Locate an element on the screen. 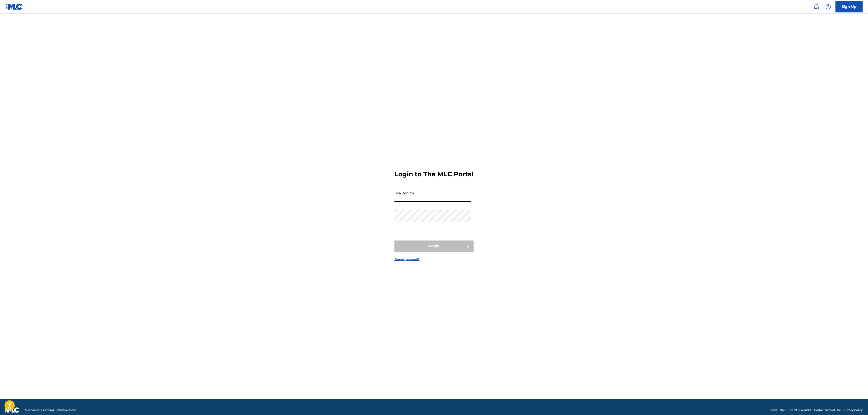  a: The MLC Website is located at coordinates (800, 410).